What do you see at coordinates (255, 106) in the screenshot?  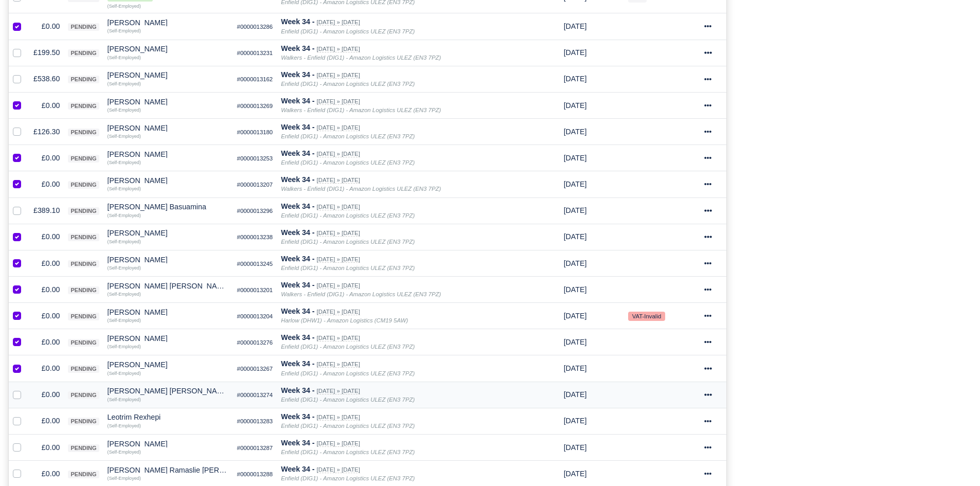 I see `small: #0000013269` at bounding box center [255, 106].